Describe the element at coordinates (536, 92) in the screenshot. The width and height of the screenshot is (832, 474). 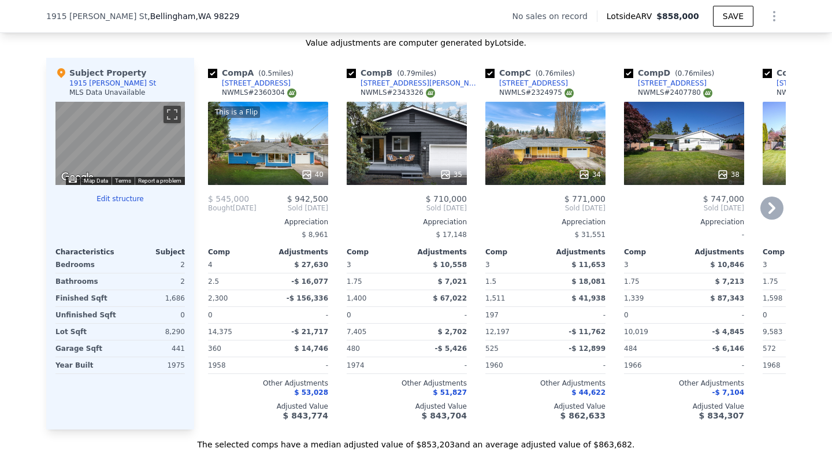
I see `div: NWMLS # 2324975` at that location.